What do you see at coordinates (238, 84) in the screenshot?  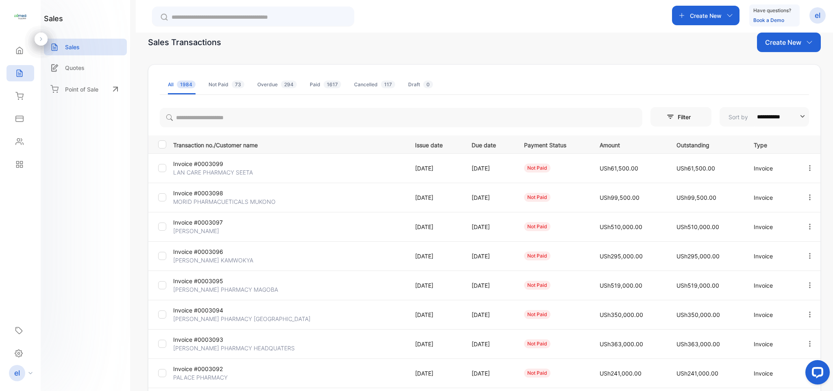 I see `span: 73` at bounding box center [238, 84].